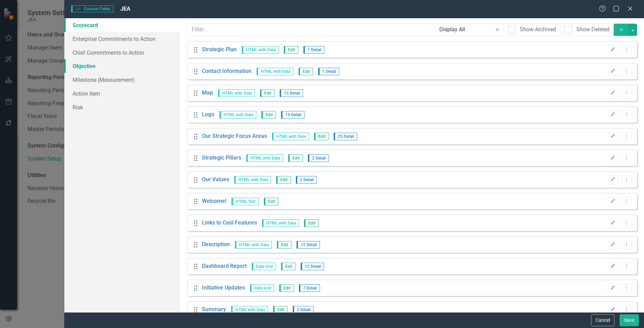 The height and width of the screenshot is (328, 644). Describe the element at coordinates (216, 244) in the screenshot. I see `a: Description` at that location.